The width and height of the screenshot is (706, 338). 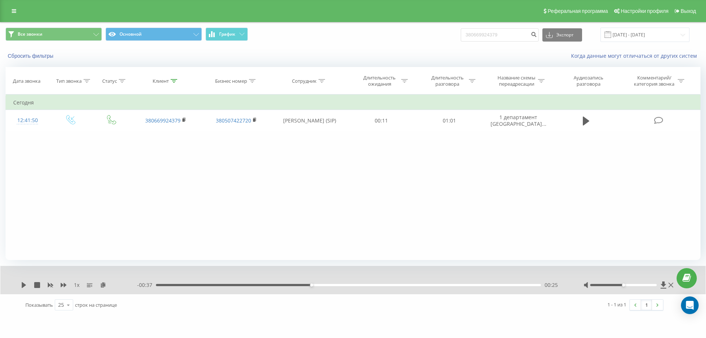 I want to click on input: Поиск по номеру, so click(x=500, y=35).